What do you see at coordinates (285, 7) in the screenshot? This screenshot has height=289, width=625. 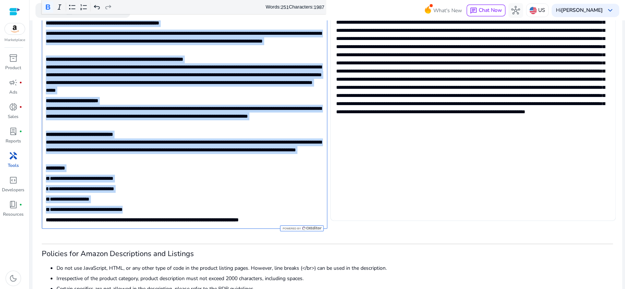 I see `label: 251` at bounding box center [285, 7].